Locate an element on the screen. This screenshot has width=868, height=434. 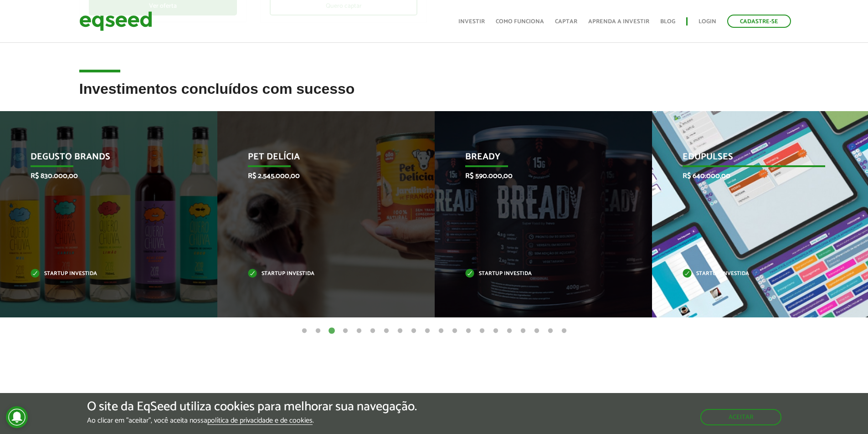
a: Aprenda a investir is located at coordinates (619, 22).